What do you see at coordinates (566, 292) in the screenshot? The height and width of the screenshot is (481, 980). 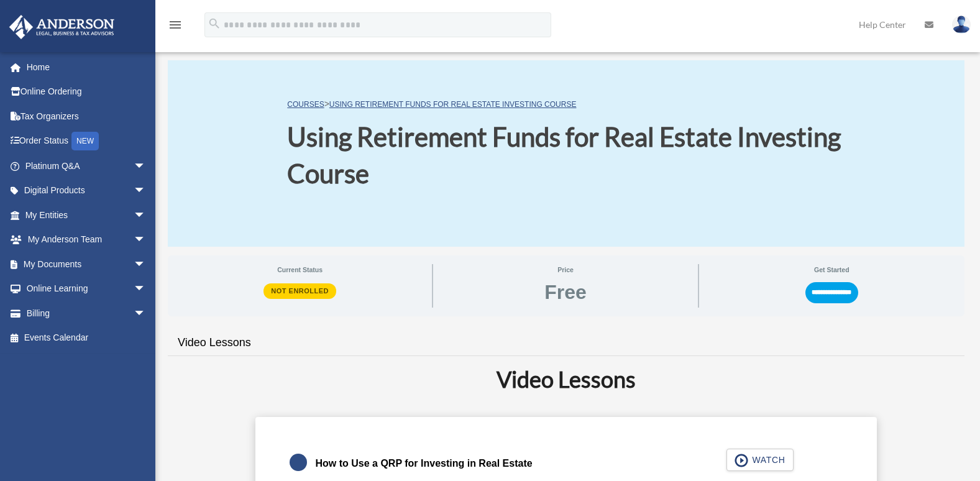 I see `span: Free` at bounding box center [566, 292].